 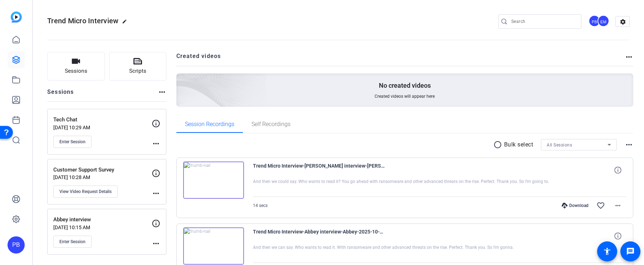 What do you see at coordinates (16, 17) in the screenshot?
I see `img: blue-gradient.svg` at bounding box center [16, 17].